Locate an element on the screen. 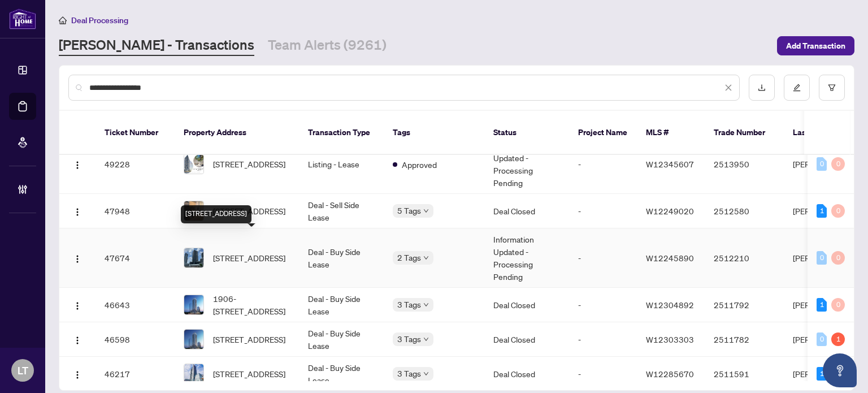 This screenshot has width=868, height=393. th: MLS # is located at coordinates (671, 133).